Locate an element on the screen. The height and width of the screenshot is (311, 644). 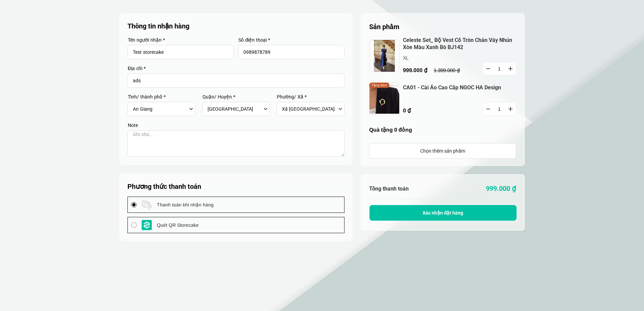
p: Thông tin nhận hàng is located at coordinates (236, 26).